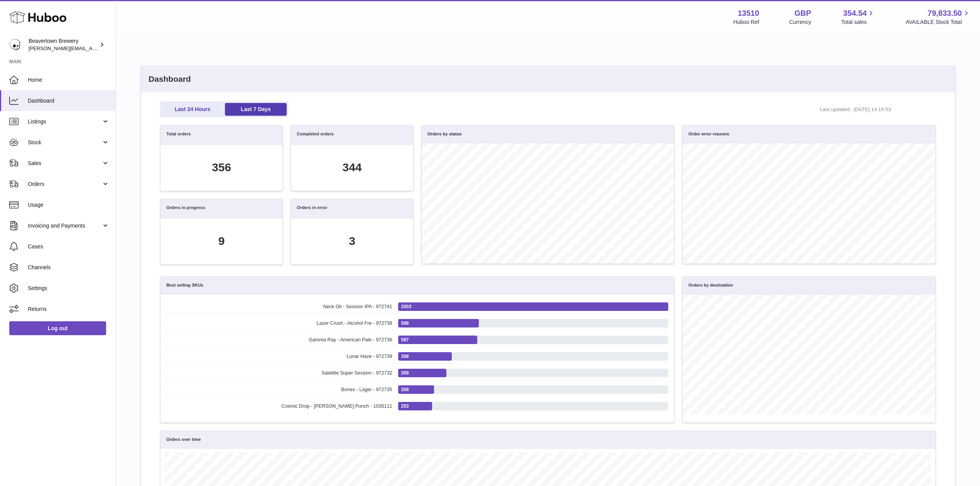 This screenshot has height=486, width=980. Describe the element at coordinates (858, 22) in the screenshot. I see `span: Total sales` at that location.